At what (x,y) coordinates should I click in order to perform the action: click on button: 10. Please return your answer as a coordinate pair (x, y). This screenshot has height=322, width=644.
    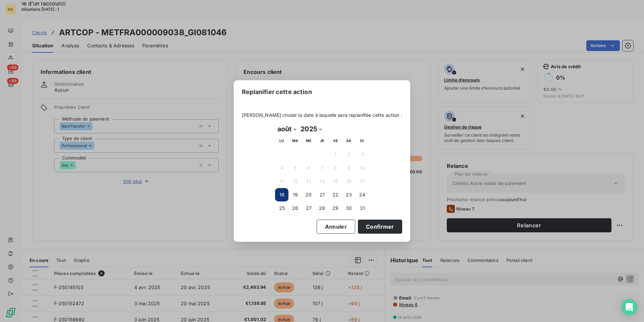
    Looking at the image, I should click on (362, 168).